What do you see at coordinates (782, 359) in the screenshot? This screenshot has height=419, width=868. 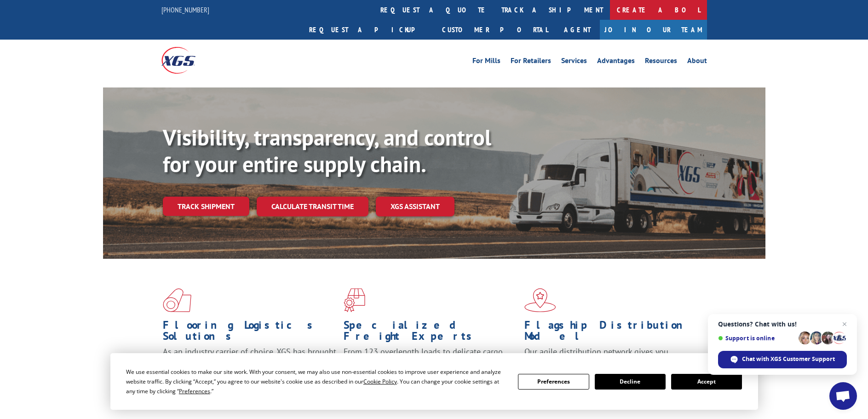 I see `div: Chat with XGS Customer Support` at bounding box center [782, 359].